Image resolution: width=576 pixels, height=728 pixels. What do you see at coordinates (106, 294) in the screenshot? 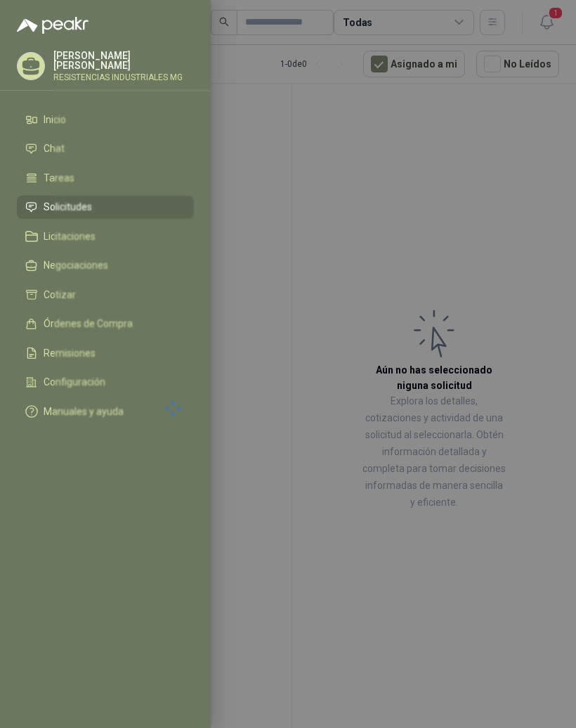
I see `a: Cotizar` at bounding box center [106, 294].